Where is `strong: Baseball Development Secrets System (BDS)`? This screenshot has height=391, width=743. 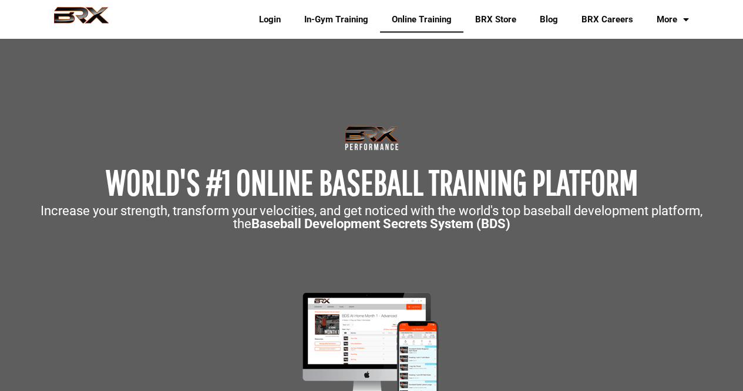 strong: Baseball Development Secrets System (BDS) is located at coordinates (381, 223).